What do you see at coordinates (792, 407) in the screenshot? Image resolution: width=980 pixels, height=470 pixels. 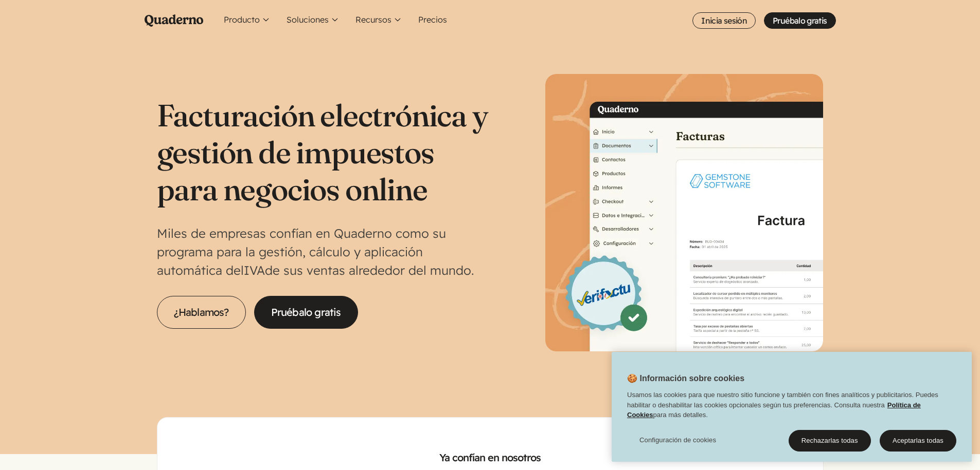 I see `div: Usamos las cookies para que nuestro sitio funcione y también con fines analíticos y publicitarios...` at bounding box center [792, 407].